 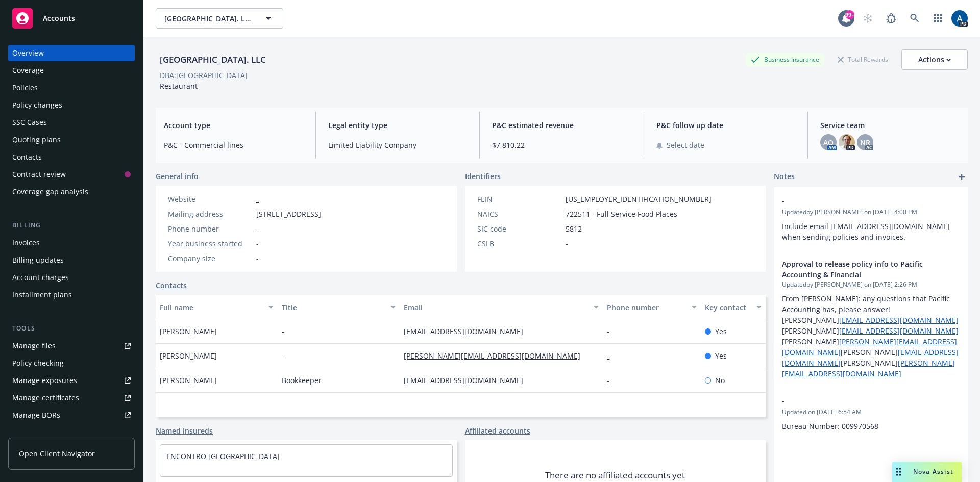 I want to click on span: Manage exposures, so click(x=72, y=381).